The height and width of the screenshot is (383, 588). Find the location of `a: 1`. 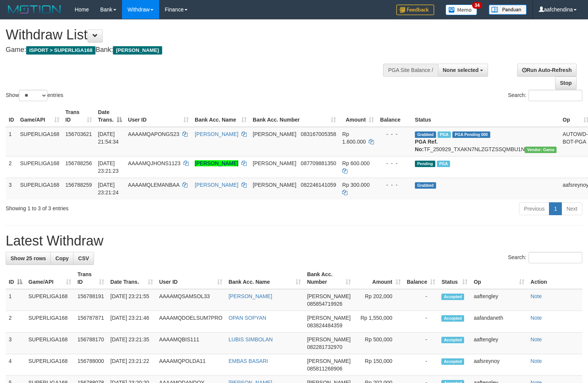

a: 1 is located at coordinates (556, 209).